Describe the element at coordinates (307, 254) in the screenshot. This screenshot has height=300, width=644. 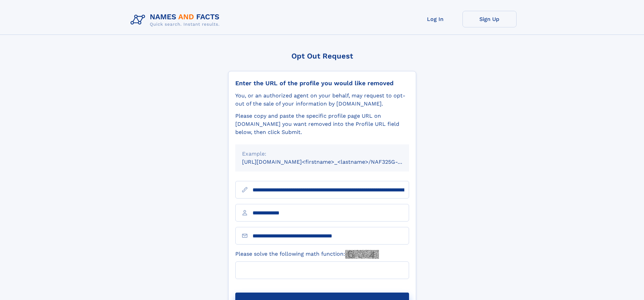
I see `label: Please solve the following math function:` at that location.